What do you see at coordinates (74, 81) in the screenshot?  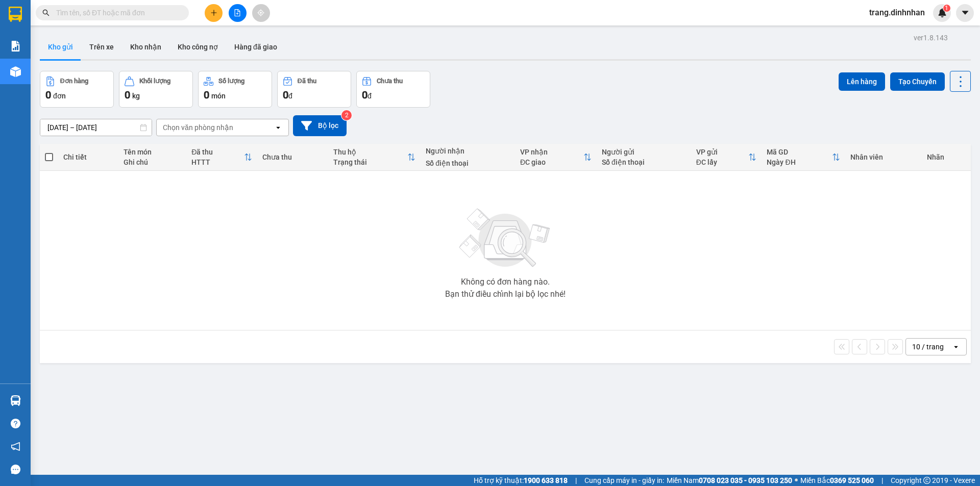 I see `div: Đơn hàng` at bounding box center [74, 81].